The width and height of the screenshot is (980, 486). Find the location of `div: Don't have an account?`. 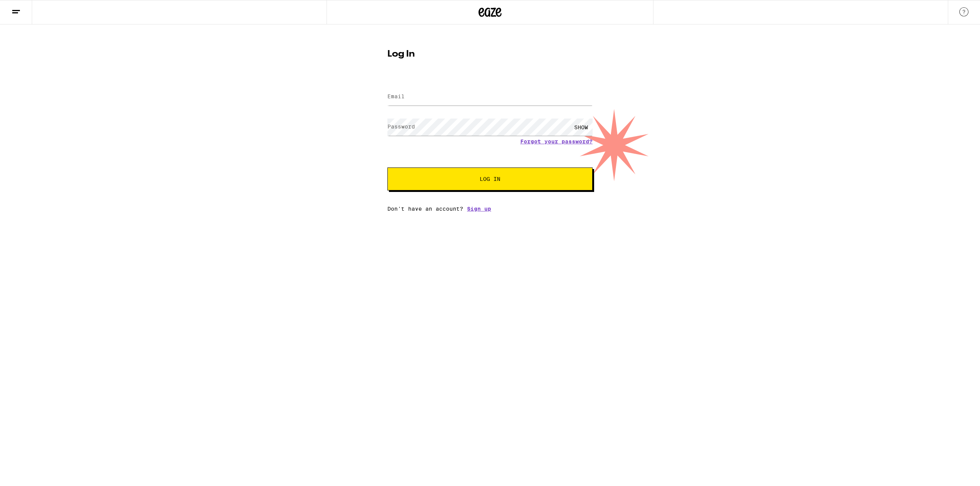

div: Don't have an account? is located at coordinates (490, 209).